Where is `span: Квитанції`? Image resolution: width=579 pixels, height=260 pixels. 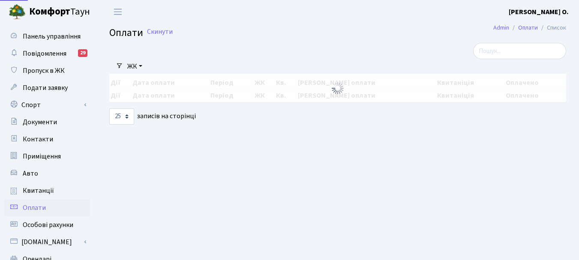
span: Квитанції is located at coordinates (38, 191).